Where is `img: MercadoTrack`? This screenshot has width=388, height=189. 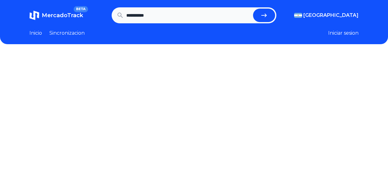
img: MercadoTrack is located at coordinates (34, 15).